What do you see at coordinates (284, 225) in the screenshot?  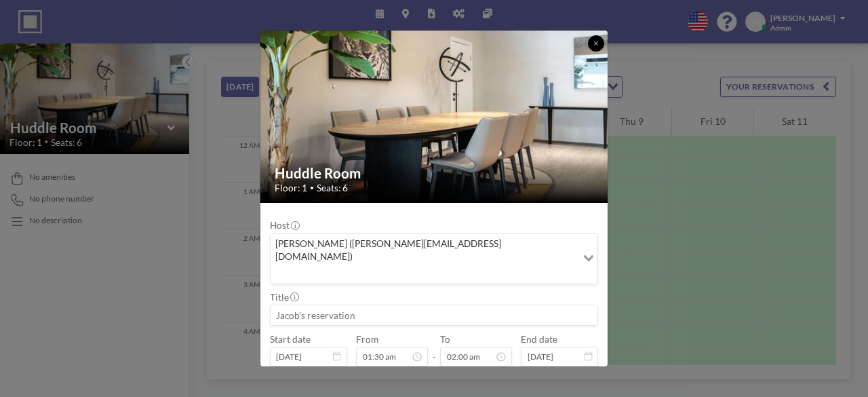 I see `label: Host` at bounding box center [284, 225].